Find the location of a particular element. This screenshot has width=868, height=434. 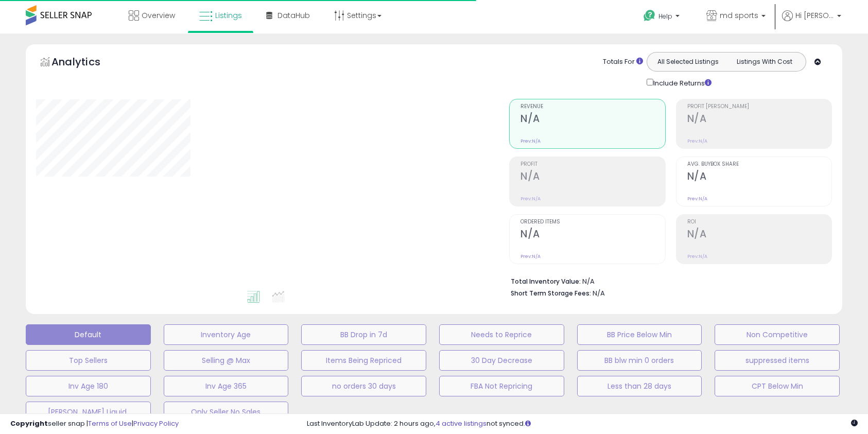

button: Non Competitive is located at coordinates (776, 335).